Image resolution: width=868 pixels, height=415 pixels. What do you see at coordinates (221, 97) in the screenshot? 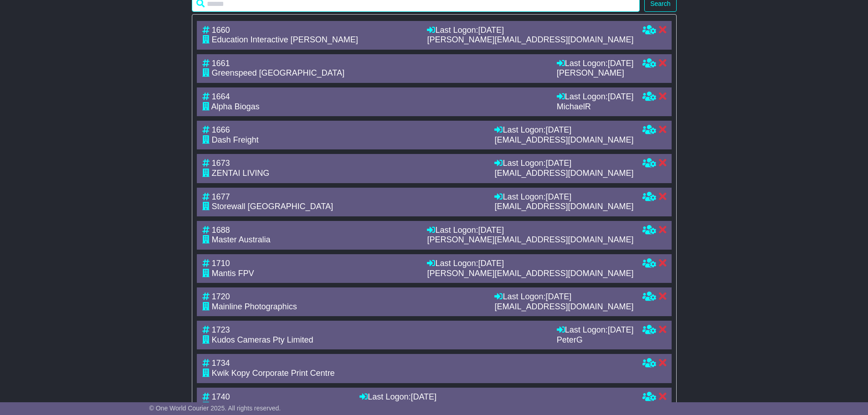
I see `span: 1664` at bounding box center [221, 97].